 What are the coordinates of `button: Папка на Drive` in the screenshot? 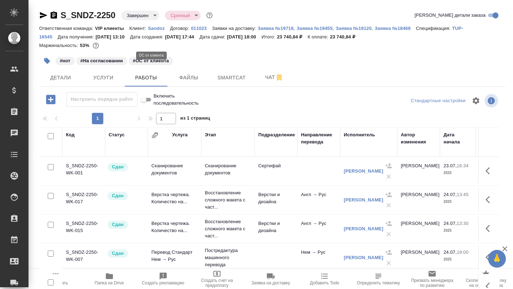 It's located at (109, 279).